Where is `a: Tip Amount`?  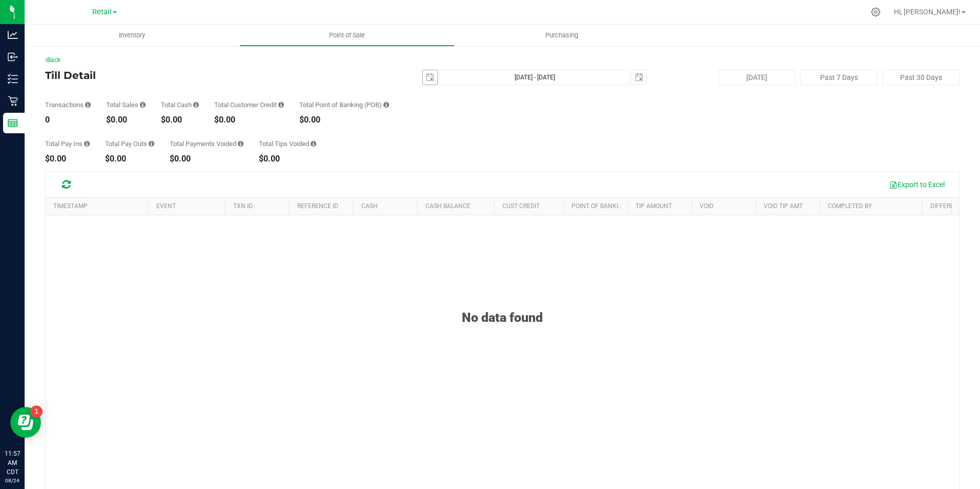 a: Tip Amount is located at coordinates (653, 206).